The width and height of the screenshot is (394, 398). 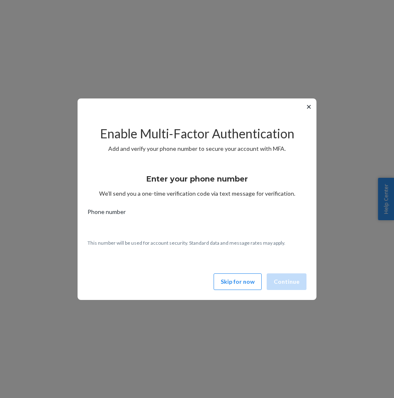 I want to click on button: Skip for now, so click(x=238, y=281).